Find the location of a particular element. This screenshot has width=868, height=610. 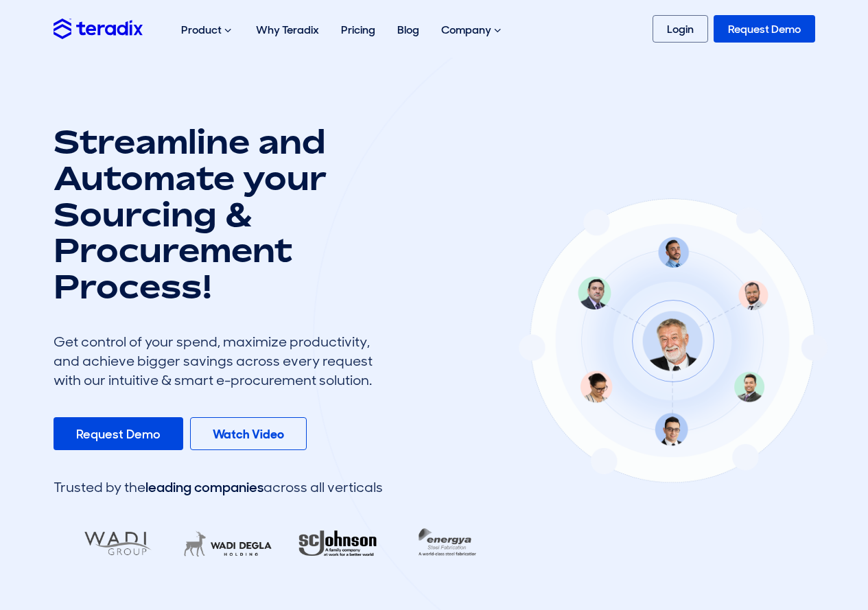

a: Login is located at coordinates (680, 29).